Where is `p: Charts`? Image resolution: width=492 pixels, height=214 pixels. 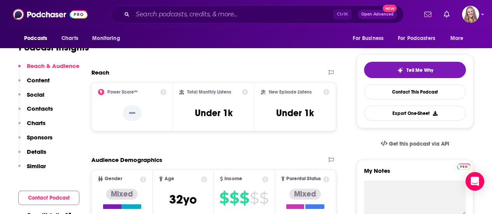 p: Charts is located at coordinates (36, 123).